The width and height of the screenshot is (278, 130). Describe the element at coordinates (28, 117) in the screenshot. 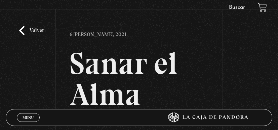

I see `span: Menu` at that location.